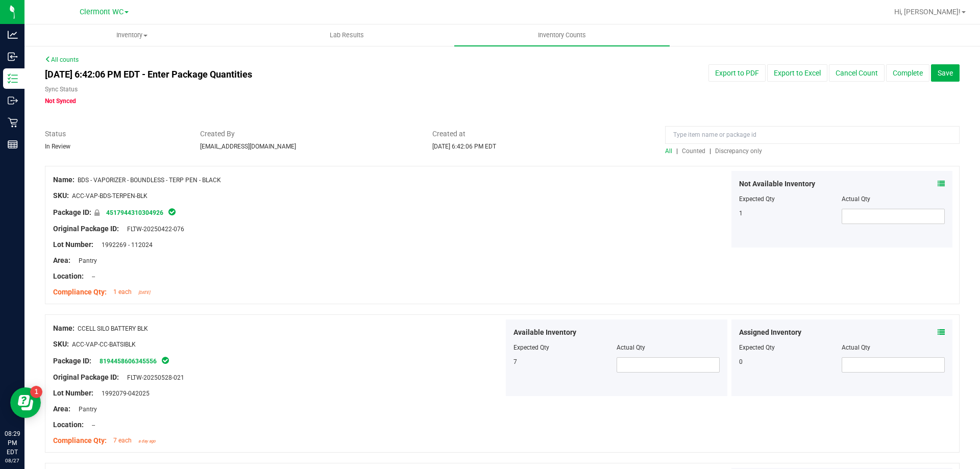 The image size is (980, 469). I want to click on span: Inventory Counts, so click(561, 35).